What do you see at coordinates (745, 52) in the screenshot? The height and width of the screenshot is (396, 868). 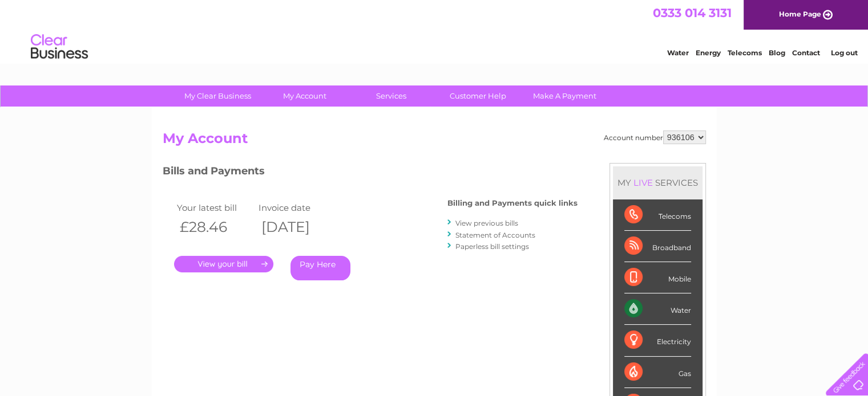 I see `a: Telecoms` at bounding box center [745, 52].